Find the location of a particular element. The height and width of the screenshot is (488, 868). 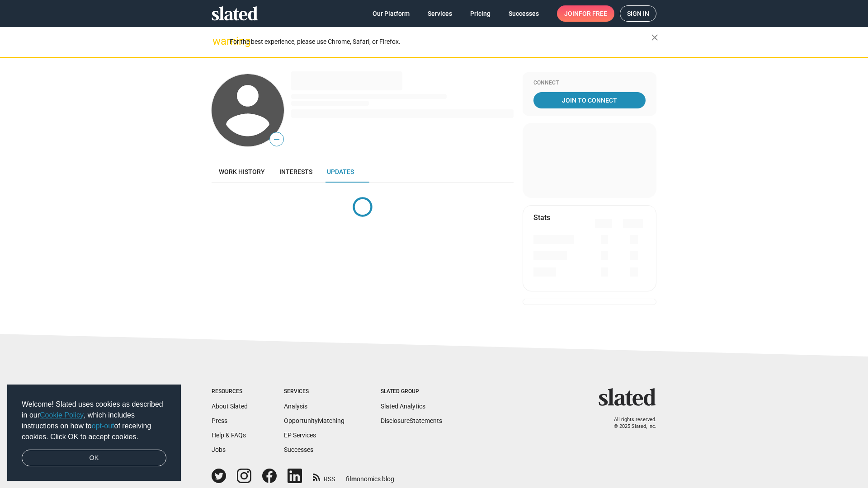

p: All rights reserved. © 2025 Slated, Inc. is located at coordinates (630, 423).